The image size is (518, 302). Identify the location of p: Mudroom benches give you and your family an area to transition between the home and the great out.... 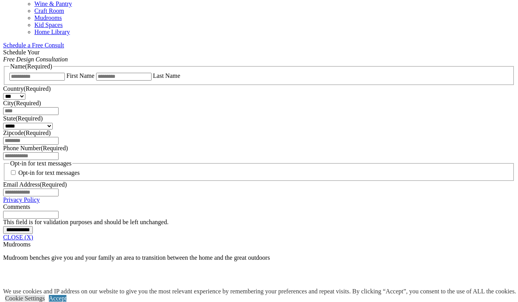
(259, 257).